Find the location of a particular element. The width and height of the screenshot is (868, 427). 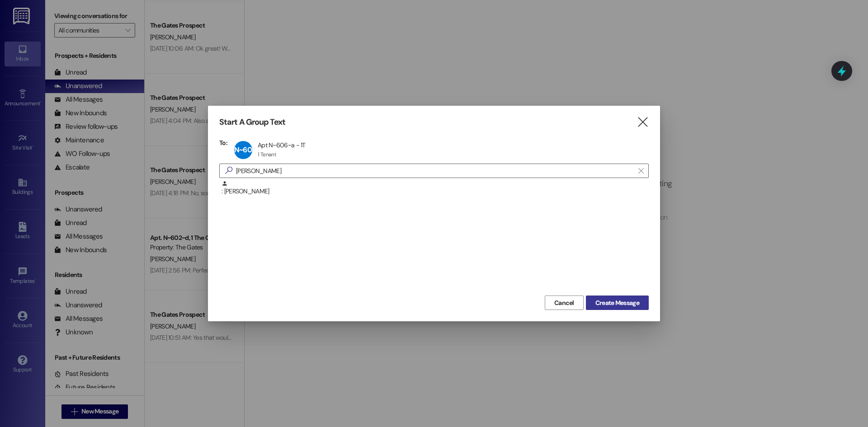

button: Clear text is located at coordinates (641, 171).